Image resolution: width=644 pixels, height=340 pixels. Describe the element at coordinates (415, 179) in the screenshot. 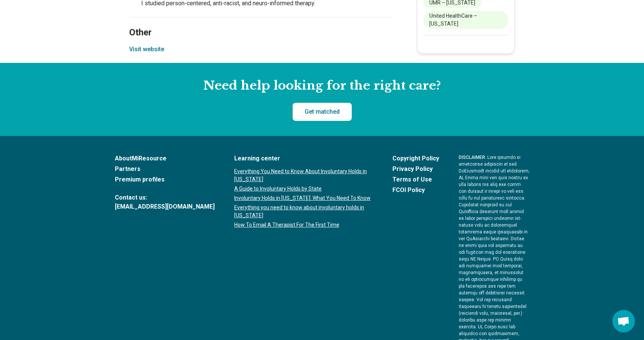

I see `a: Terms of Use` at that location.